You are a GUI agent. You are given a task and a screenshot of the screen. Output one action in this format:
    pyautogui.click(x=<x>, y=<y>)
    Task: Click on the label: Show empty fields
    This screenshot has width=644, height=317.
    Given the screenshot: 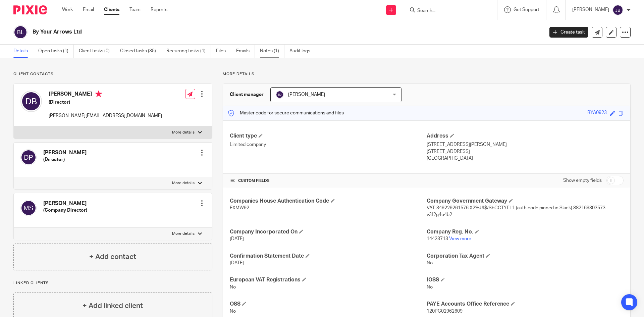 What is the action you would take?
    pyautogui.click(x=582, y=181)
    